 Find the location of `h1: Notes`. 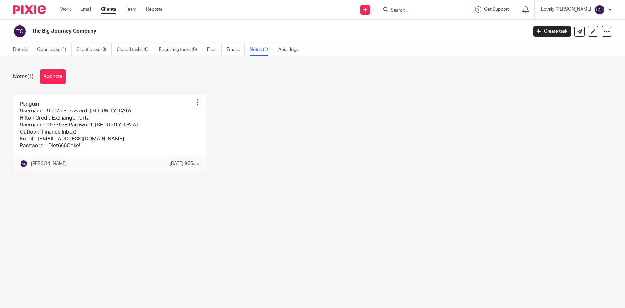

h1: Notes is located at coordinates (23, 76).